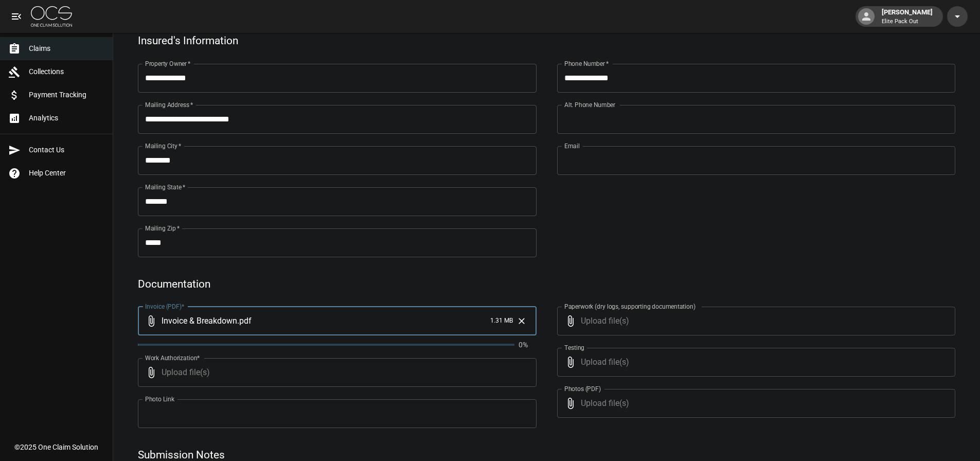 The image size is (980, 461). What do you see at coordinates (160, 399) in the screenshot?
I see `label: Photo Link` at bounding box center [160, 399].